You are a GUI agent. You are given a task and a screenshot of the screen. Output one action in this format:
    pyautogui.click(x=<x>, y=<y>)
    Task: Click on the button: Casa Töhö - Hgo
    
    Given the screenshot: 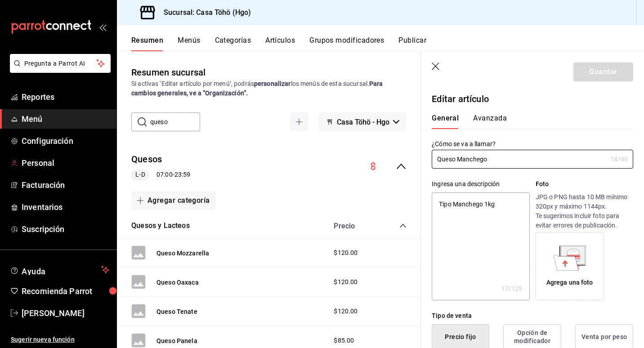 What is the action you would take?
    pyautogui.click(x=362, y=122)
    